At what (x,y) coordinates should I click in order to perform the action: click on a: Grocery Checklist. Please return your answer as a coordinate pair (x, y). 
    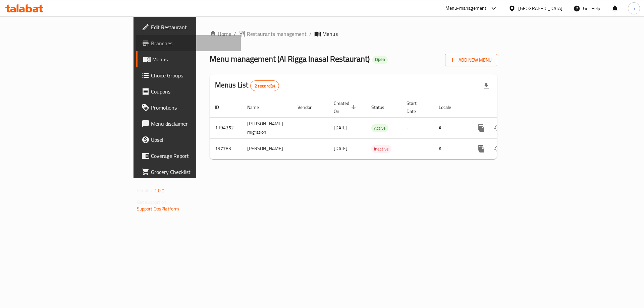
    Looking at the image, I should click on (189, 172).